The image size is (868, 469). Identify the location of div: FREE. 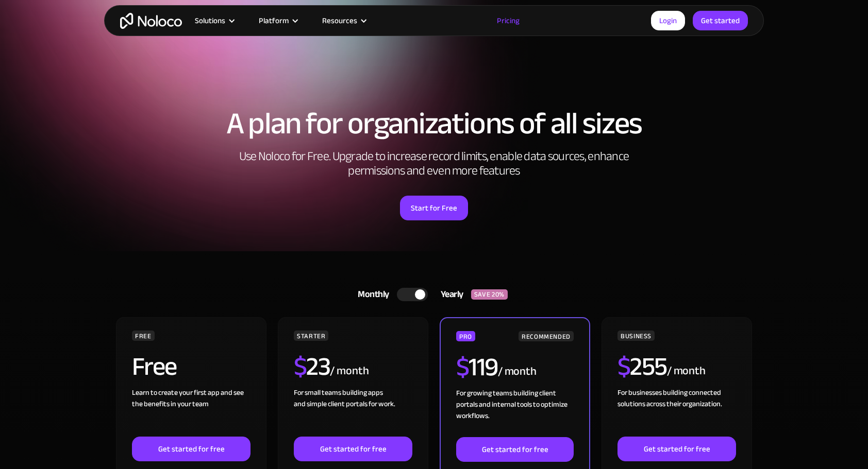
(144, 336).